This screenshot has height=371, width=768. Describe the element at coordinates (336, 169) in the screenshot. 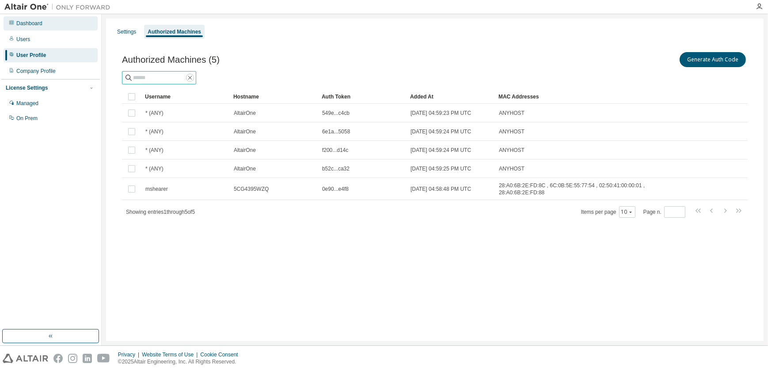

I see `span: b52c...ca32` at that location.